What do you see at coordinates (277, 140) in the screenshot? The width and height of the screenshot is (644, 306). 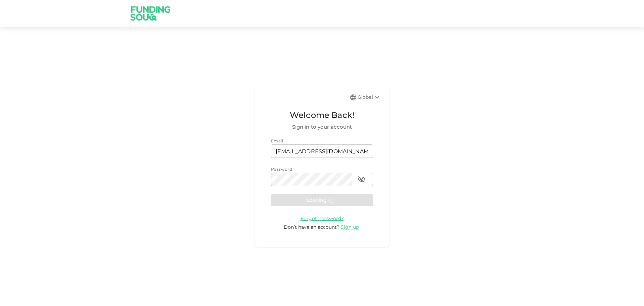 I see `span: Email` at bounding box center [277, 140].